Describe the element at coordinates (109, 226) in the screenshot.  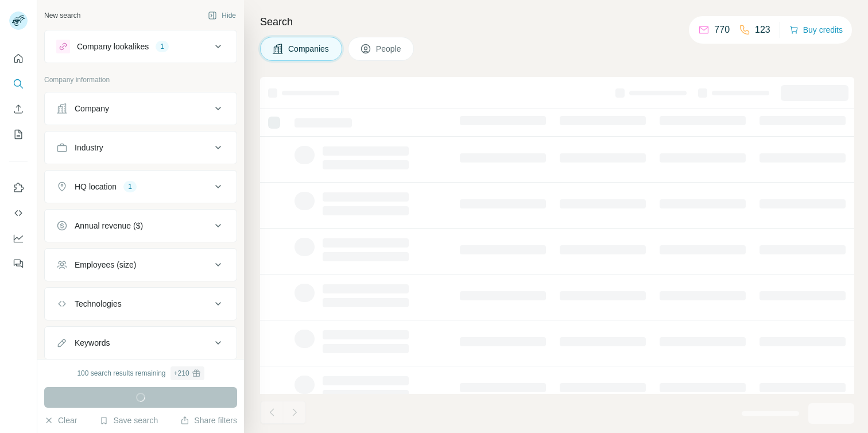
I see `div: Annual revenue ($)` at that location.